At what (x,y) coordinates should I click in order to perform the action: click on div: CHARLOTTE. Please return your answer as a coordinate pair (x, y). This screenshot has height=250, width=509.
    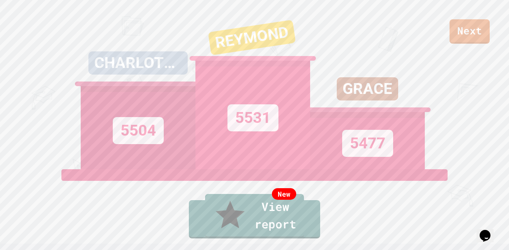
    Looking at the image, I should click on (138, 63).